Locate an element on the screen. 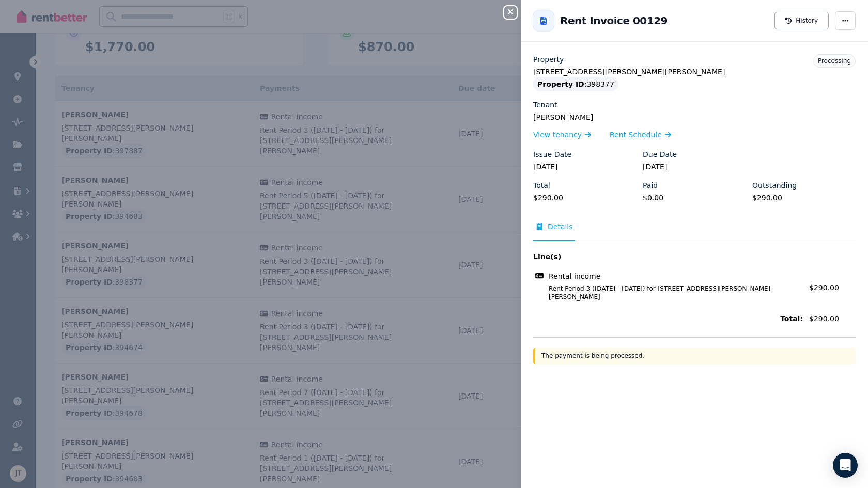 This screenshot has height=488, width=868. div: : 398377 is located at coordinates (576, 84).